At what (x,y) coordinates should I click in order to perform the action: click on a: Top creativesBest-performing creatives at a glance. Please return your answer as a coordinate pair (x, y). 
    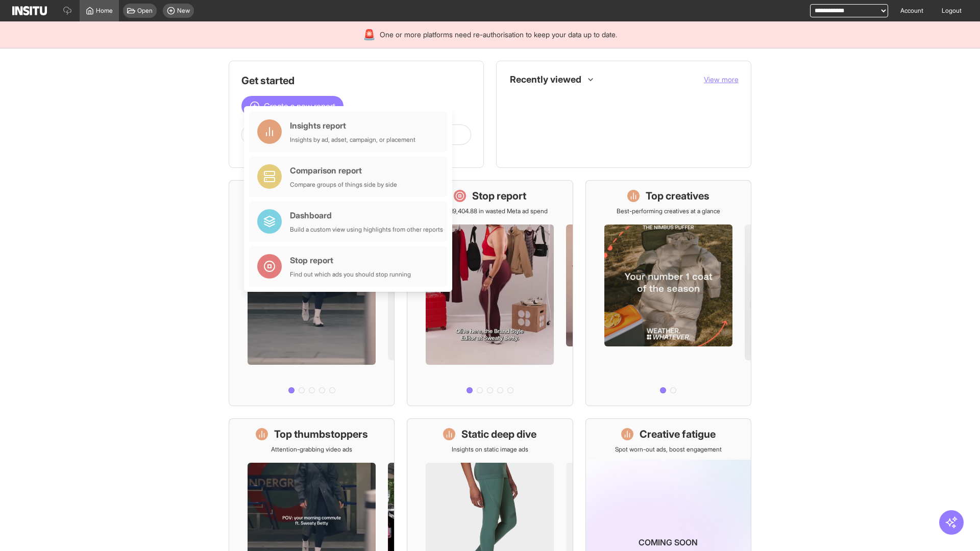
    Looking at the image, I should click on (668, 293).